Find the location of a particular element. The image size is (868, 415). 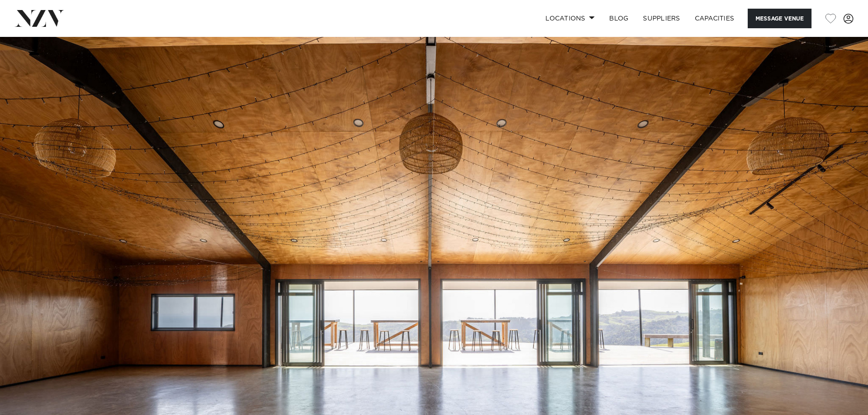

a: Locations is located at coordinates (570, 18).